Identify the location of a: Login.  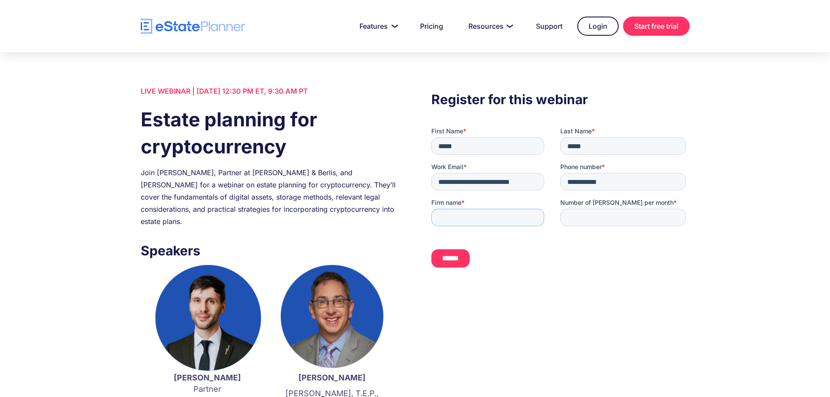
(598, 26).